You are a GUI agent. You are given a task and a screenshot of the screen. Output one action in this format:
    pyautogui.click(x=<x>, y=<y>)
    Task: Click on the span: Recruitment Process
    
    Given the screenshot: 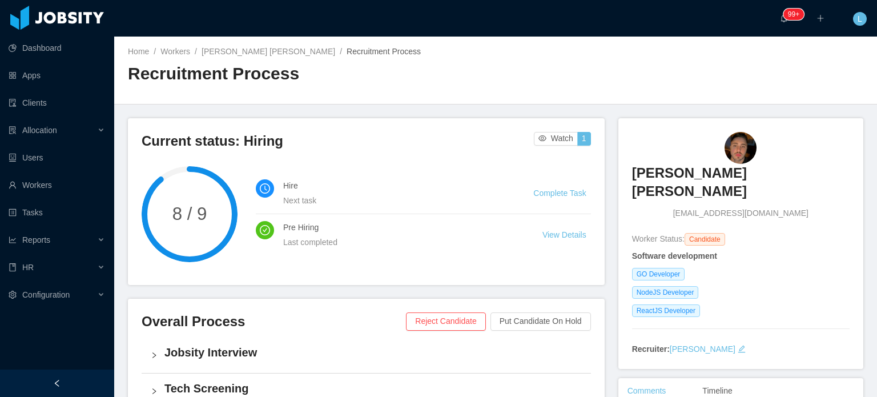 What is the action you would take?
    pyautogui.click(x=384, y=51)
    